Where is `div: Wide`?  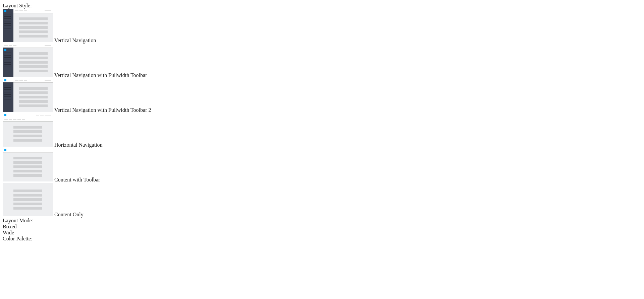
div: Wide is located at coordinates (322, 233).